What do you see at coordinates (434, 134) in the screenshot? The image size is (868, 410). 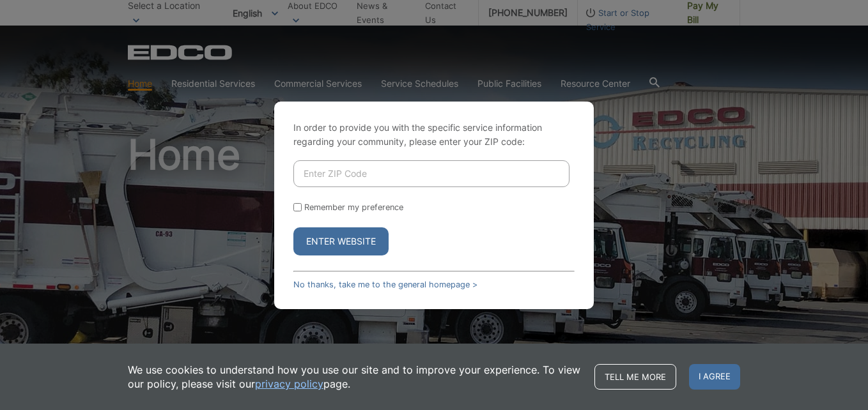 I see `p: In order to provide you with the specific service information regarding your community, please en...` at bounding box center [434, 134].